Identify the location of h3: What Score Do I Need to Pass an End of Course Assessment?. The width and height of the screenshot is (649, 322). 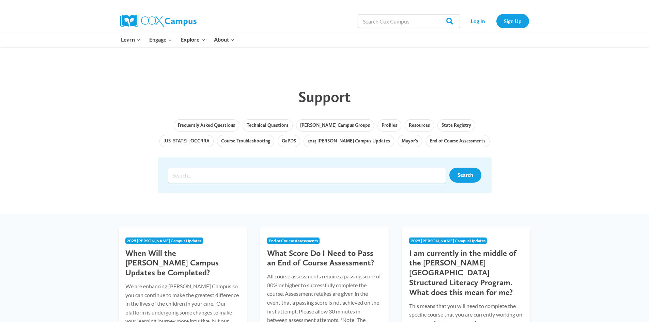
(324, 258).